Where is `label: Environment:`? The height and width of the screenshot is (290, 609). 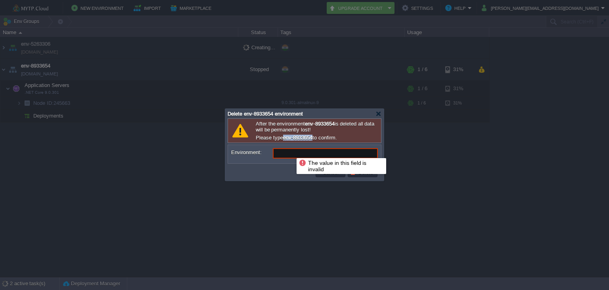
label: Environment: is located at coordinates (251, 152).